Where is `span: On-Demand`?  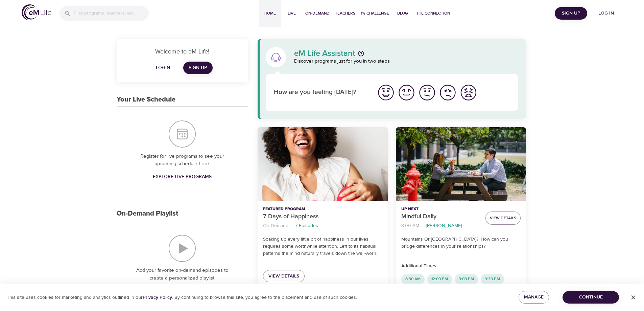 span: On-Demand is located at coordinates (317, 13).